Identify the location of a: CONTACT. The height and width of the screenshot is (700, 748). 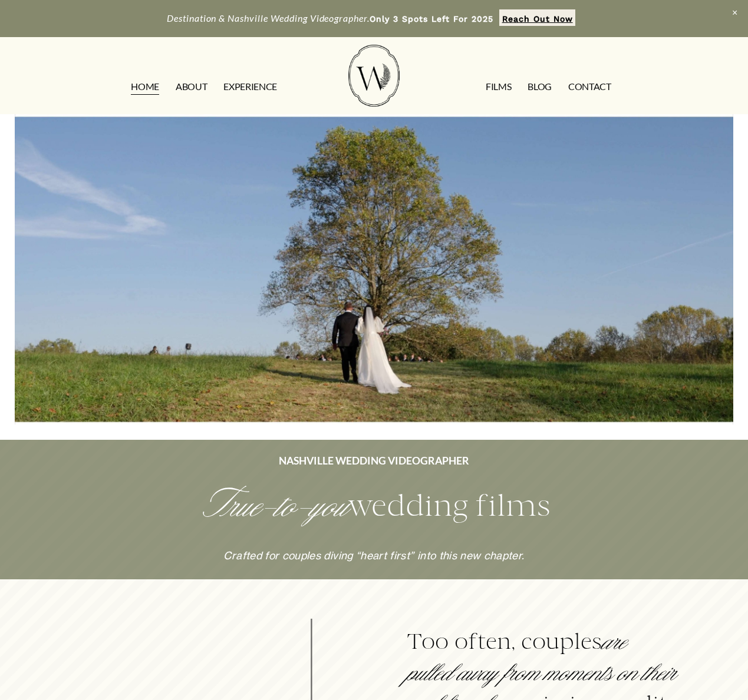
(589, 87).